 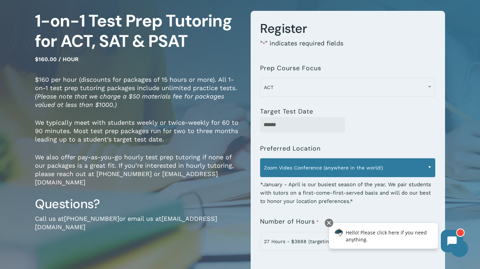 What do you see at coordinates (129, 100) in the screenshot?
I see `em: (Please note that we charge a $50 materials fee for packages valued at less than $1000.)` at bounding box center [129, 100].